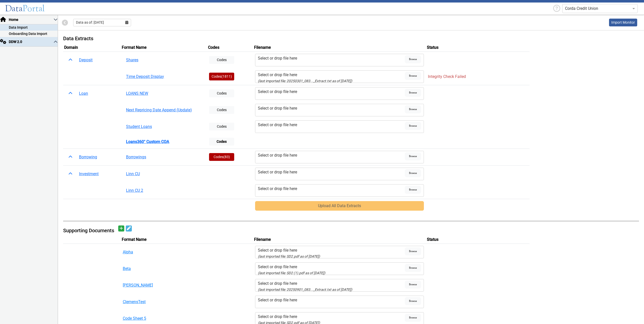  I want to click on th: Domain, so click(92, 47).